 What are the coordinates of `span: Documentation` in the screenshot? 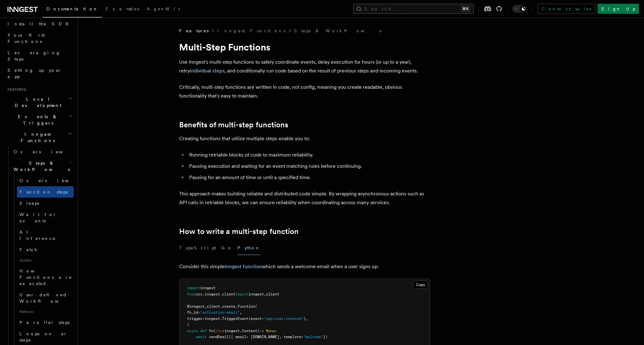 It's located at (72, 9).